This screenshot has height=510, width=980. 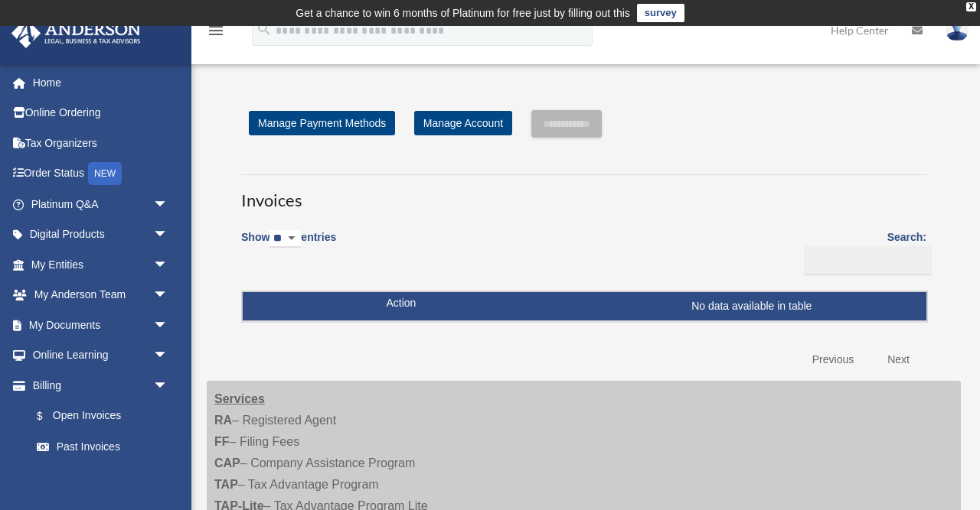 What do you see at coordinates (223, 420) in the screenshot?
I see `strong: RA` at bounding box center [223, 420].